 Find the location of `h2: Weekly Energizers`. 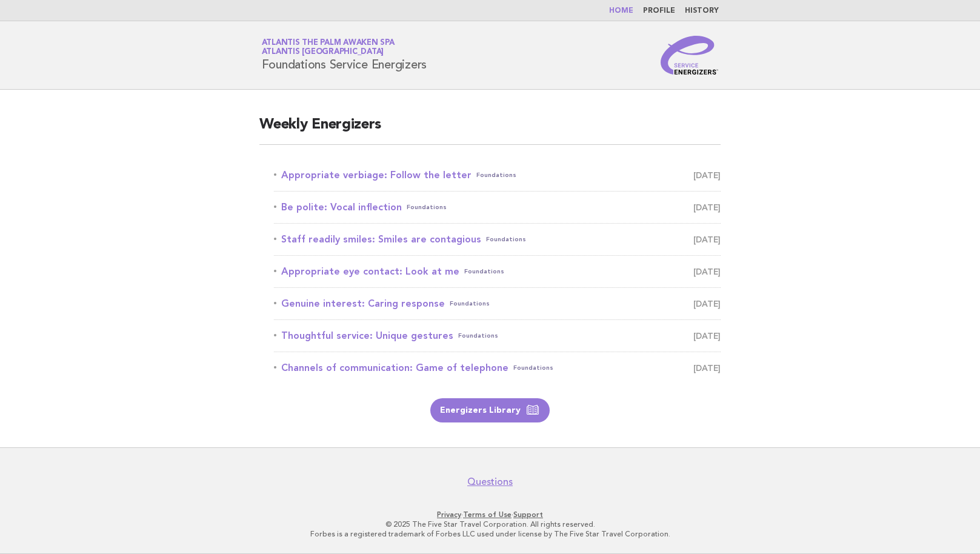

h2: Weekly Energizers is located at coordinates (490, 130).